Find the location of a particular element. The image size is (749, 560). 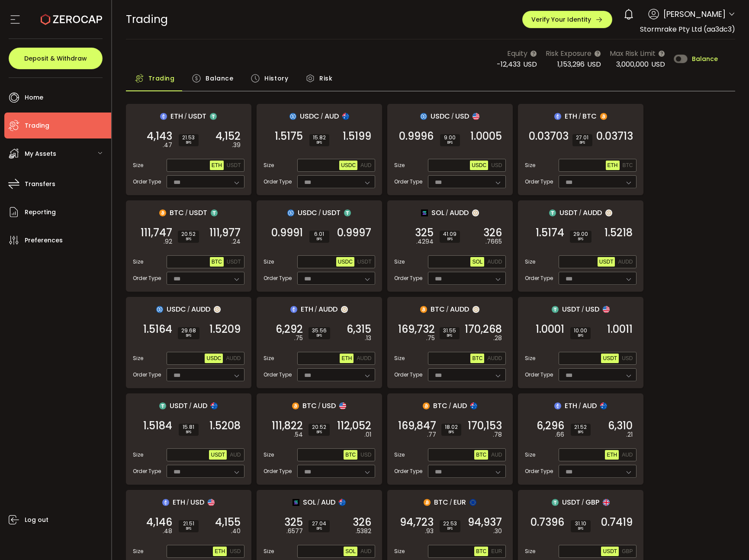

em: .01 is located at coordinates (368, 434).